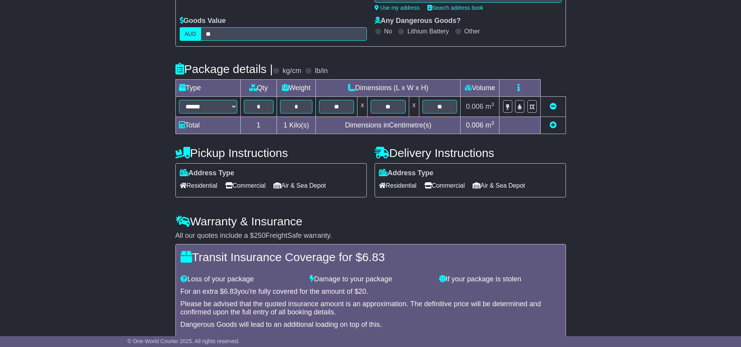  I want to click on td: Weight, so click(296, 88).